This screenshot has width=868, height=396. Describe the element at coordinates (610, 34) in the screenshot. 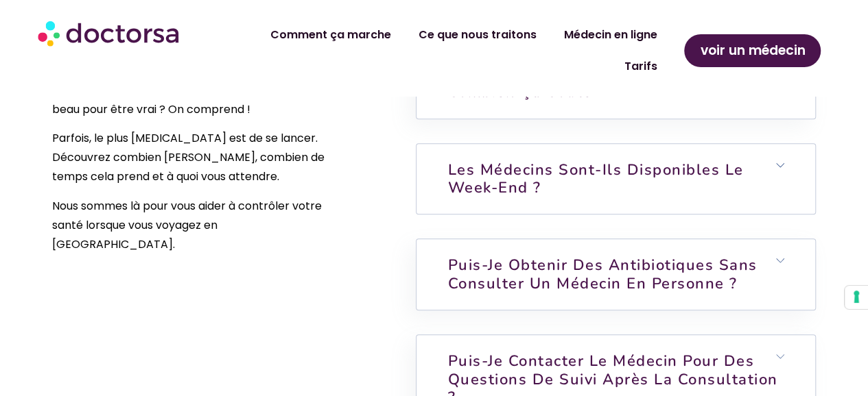

I see `font: Médecin en ligne` at that location.